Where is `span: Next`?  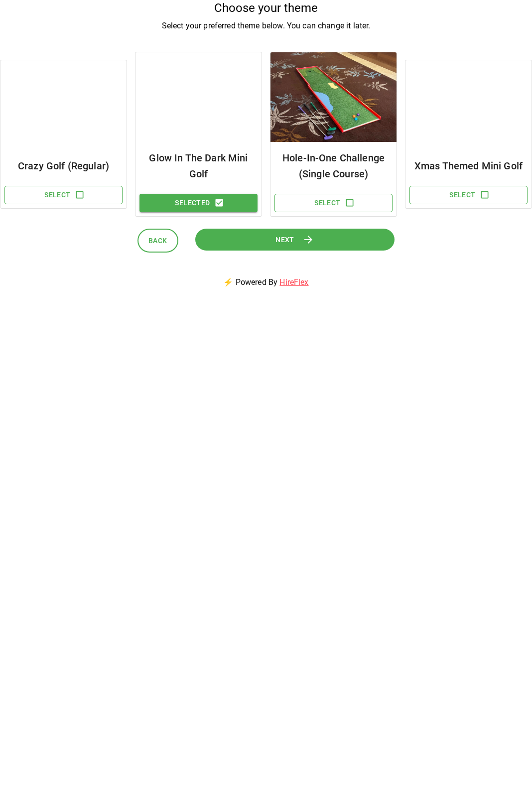
span: Next is located at coordinates (285, 240).